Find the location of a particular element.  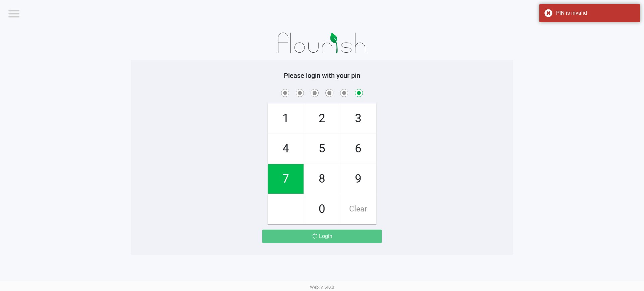

span: 9 is located at coordinates (358, 179).